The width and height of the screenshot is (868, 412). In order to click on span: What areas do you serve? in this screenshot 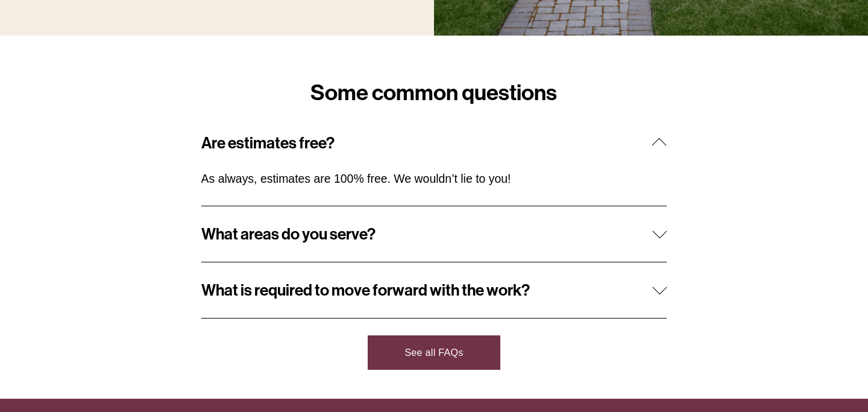, I will do `click(427, 234)`.